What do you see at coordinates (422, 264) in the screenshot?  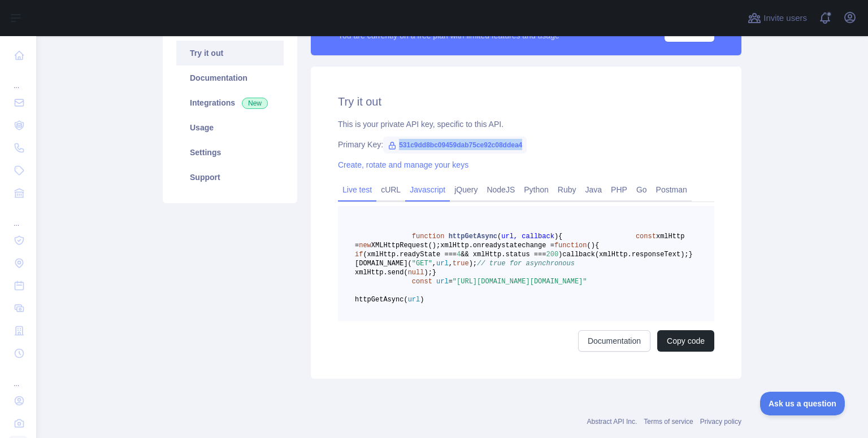 I see `span: "GET"` at bounding box center [422, 264].